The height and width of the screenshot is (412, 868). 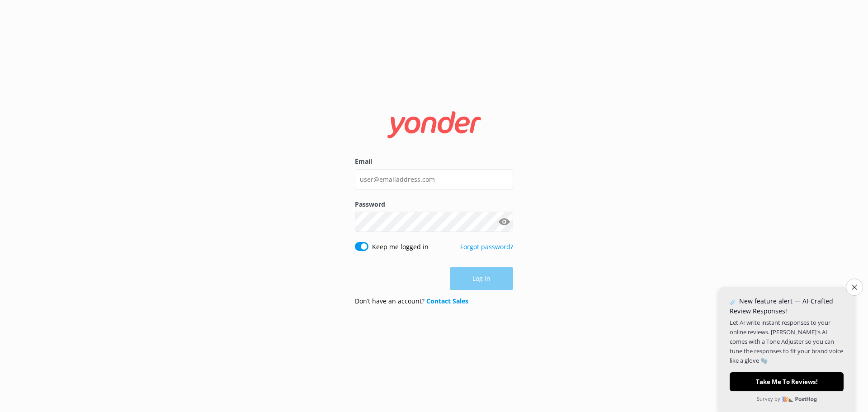 I want to click on a: Forgot password?, so click(x=487, y=246).